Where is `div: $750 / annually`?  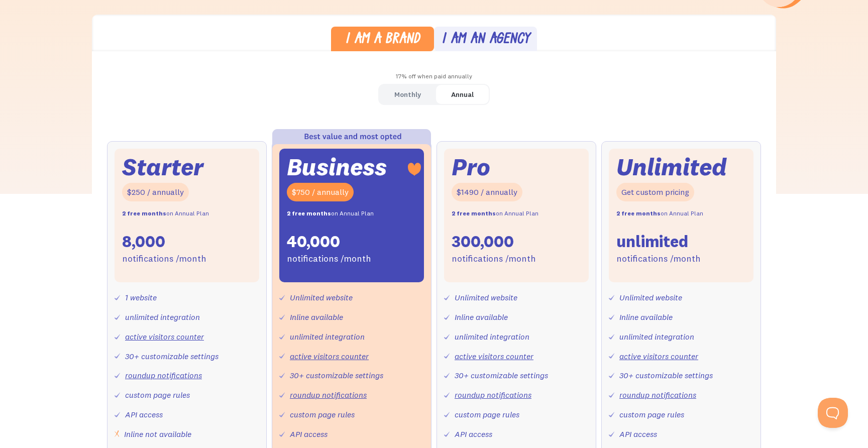 div: $750 / annually is located at coordinates (320, 192).